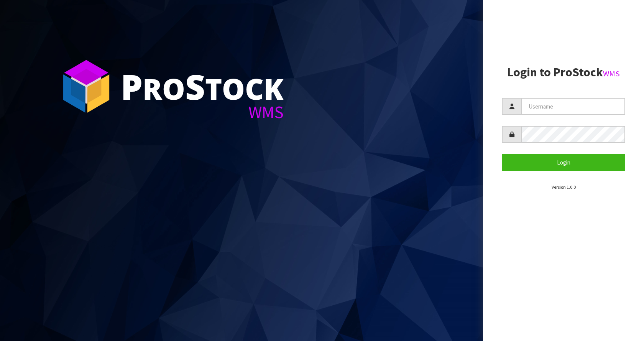 This screenshot has width=644, height=341. I want to click on div: WMS, so click(202, 112).